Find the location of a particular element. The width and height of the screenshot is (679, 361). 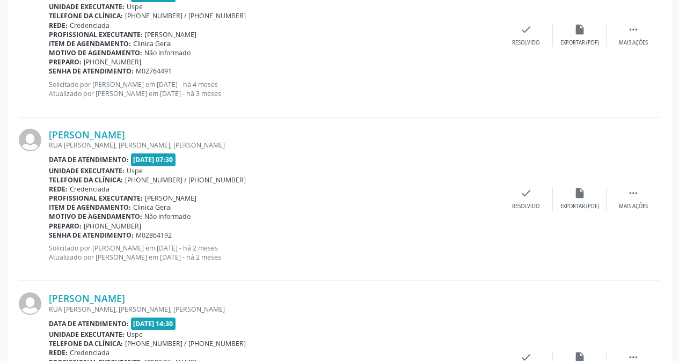

span: M02864192 is located at coordinates (154, 235).